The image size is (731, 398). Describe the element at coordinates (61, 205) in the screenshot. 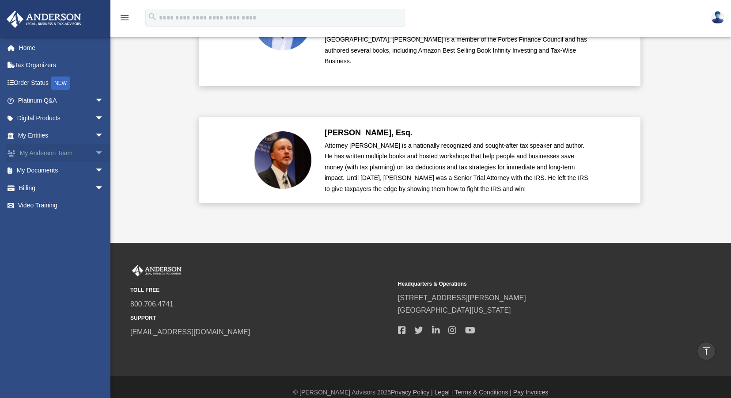

I see `a: Video Training` at that location.